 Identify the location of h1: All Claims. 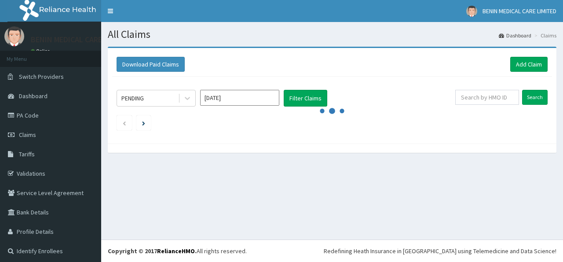
(332, 34).